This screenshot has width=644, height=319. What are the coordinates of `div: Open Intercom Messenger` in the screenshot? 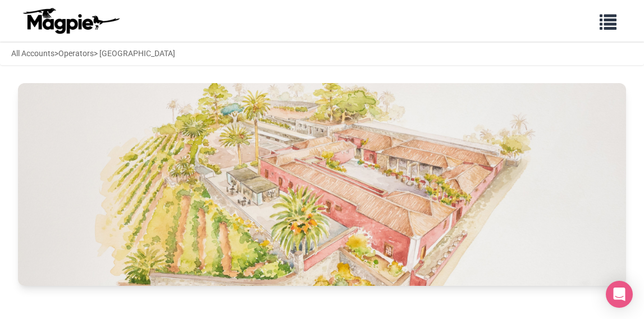 It's located at (619, 295).